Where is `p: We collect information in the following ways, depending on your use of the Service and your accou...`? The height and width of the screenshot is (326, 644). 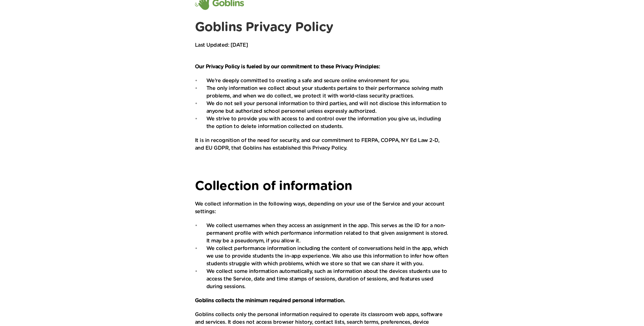 p: We collect information in the following ways, depending on your use of the Service and your accou... is located at coordinates (322, 208).